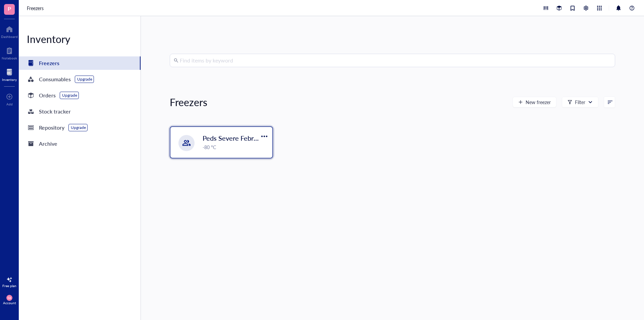 This screenshot has width=644, height=320. What do you see at coordinates (47, 96) in the screenshot?
I see `div: Orders` at bounding box center [47, 96].